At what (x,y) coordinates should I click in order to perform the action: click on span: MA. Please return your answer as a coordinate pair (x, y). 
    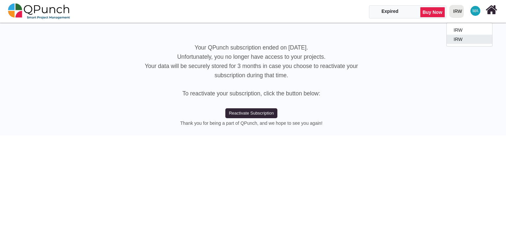
    Looking at the image, I should click on (475, 11).